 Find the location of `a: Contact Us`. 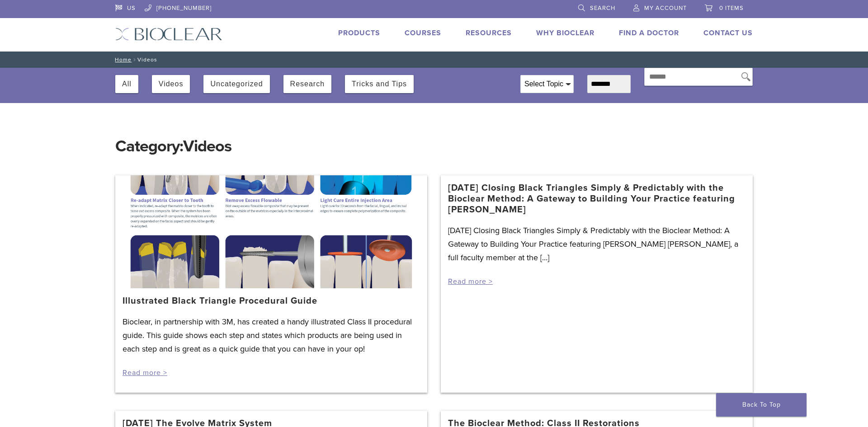

a: Contact Us is located at coordinates (728, 33).